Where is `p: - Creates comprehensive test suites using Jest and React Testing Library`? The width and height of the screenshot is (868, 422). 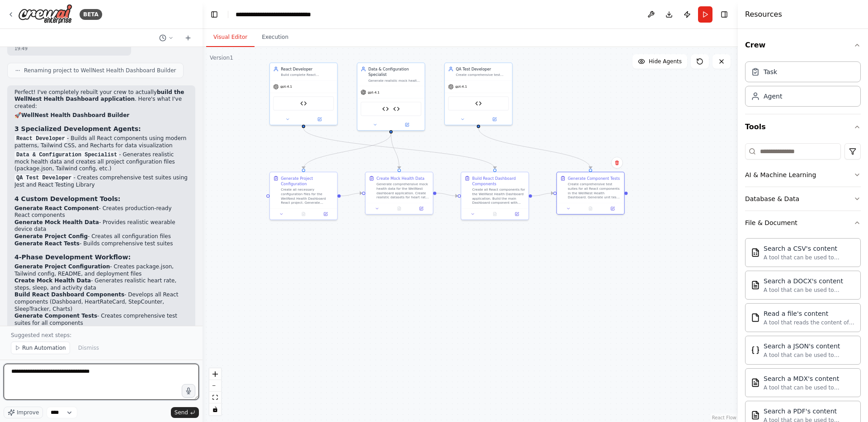 p: - Creates comprehensive test suites using Jest and React Testing Library is located at coordinates (101, 181).